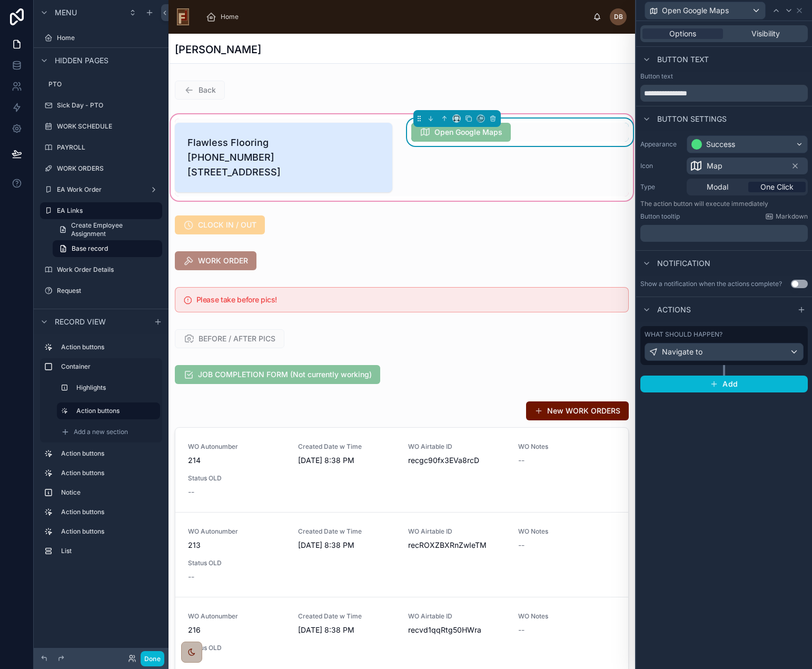  I want to click on label: WORK ORDERS, so click(109, 168).